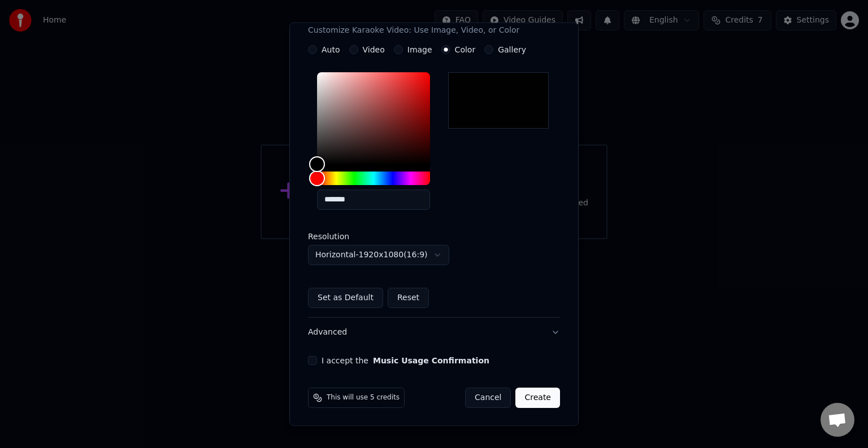  I want to click on label: Video, so click(374, 50).